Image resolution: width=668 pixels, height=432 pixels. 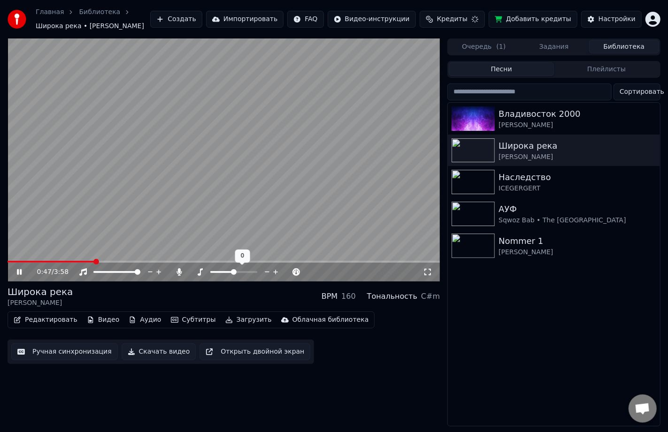 What do you see at coordinates (617, 19) in the screenshot?
I see `div: Настройки` at bounding box center [617, 19].